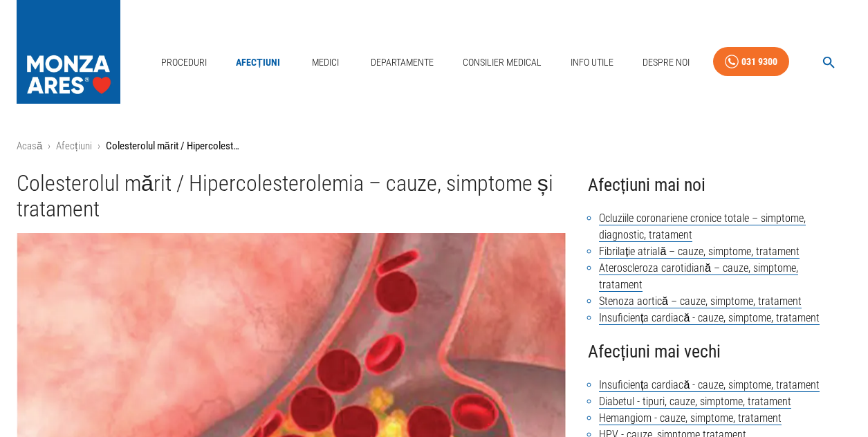 This screenshot has width=868, height=437. What do you see at coordinates (695, 402) in the screenshot?
I see `a: Diabetul - tipuri, cauze, simptome, tratament` at bounding box center [695, 402].